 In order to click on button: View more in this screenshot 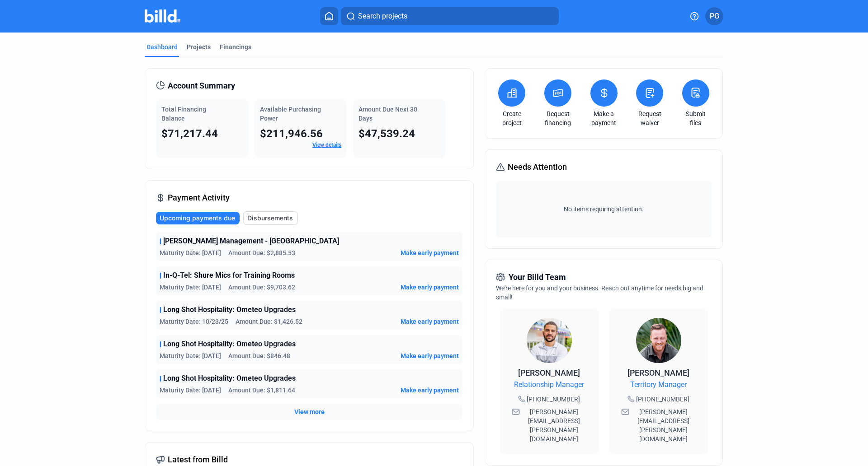, I will do `click(309, 412)`.